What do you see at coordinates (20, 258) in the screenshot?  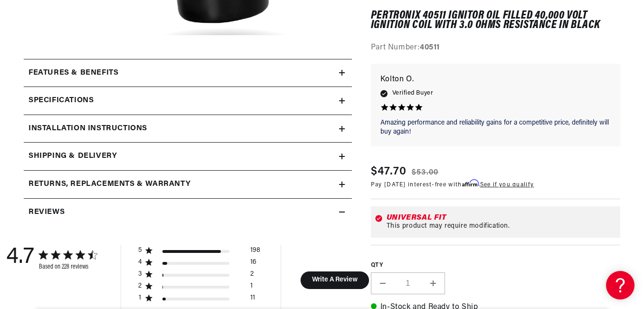 I see `div: 4.7` at bounding box center [20, 258].